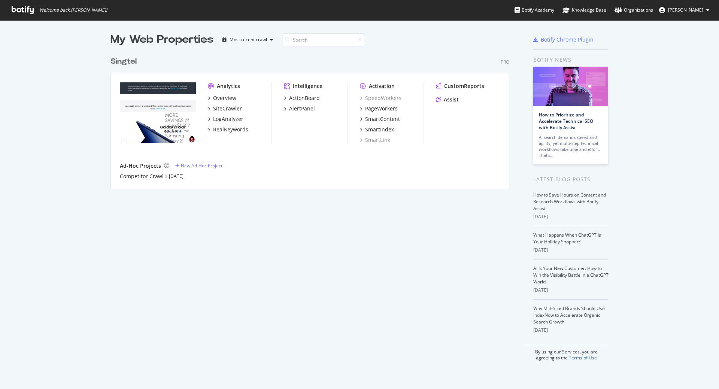  I want to click on div: grid, so click(312, 118).